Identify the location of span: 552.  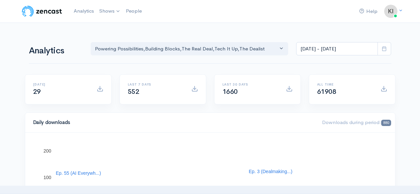
(134, 92).